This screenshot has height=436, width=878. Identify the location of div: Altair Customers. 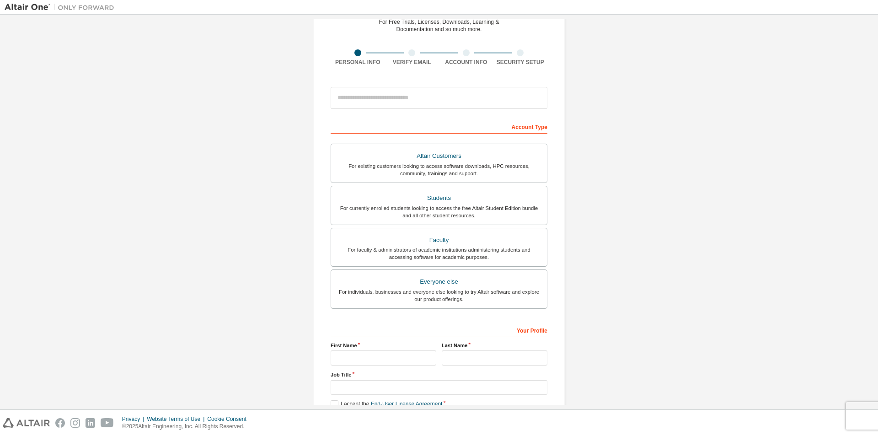
(439, 156).